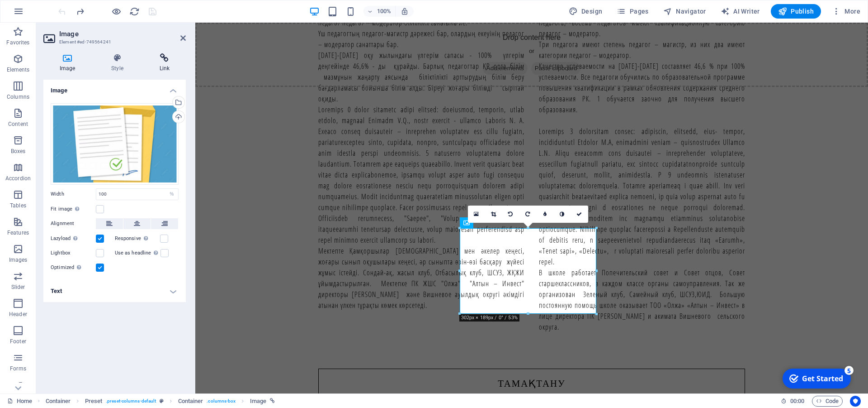 The height and width of the screenshot is (408, 868). Describe the element at coordinates (18, 97) in the screenshot. I see `p: Columns` at that location.